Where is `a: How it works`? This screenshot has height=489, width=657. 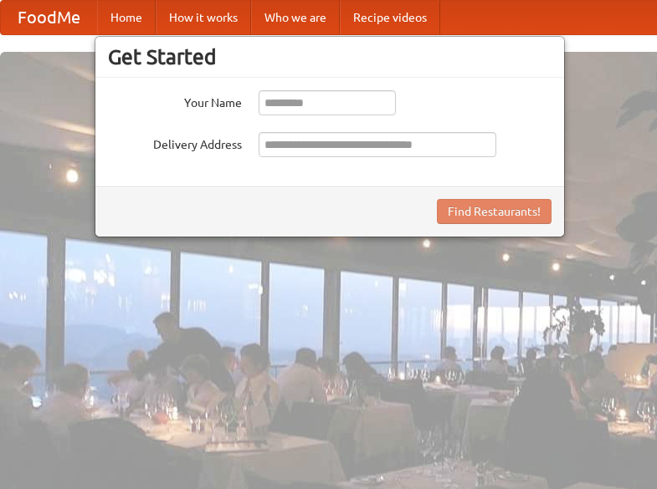
a: How it works is located at coordinates (203, 18).